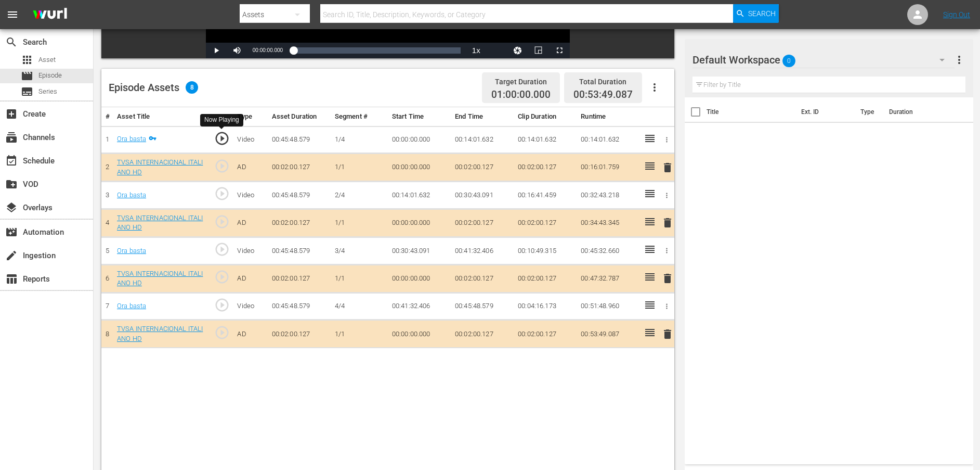  What do you see at coordinates (914, 112) in the screenshot?
I see `th: Duration` at bounding box center [914, 112].